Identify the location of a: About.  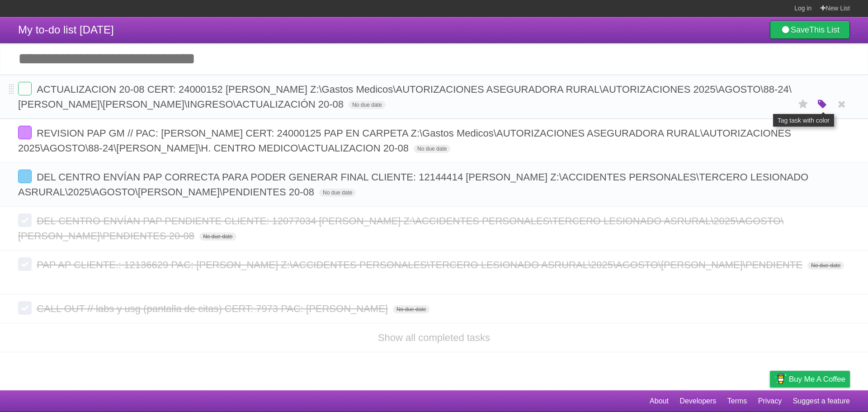
(659, 401).